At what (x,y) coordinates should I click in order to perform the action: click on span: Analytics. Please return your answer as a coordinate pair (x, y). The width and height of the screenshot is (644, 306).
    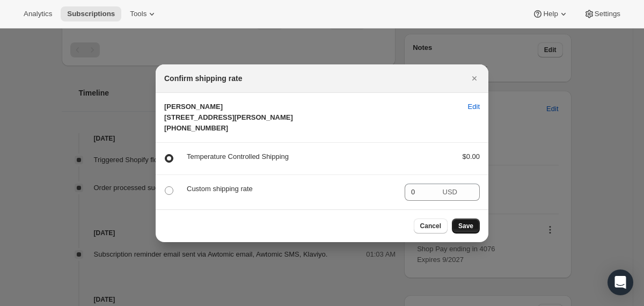
    Looking at the image, I should click on (38, 14).